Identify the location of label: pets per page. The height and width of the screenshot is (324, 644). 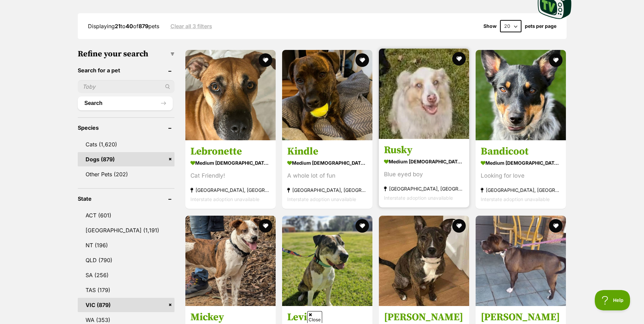
(540, 26).